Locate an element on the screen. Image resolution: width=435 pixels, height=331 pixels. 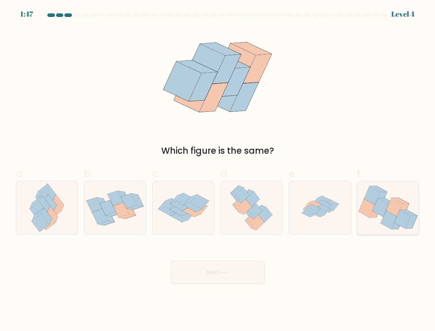
span: c. is located at coordinates (156, 173).